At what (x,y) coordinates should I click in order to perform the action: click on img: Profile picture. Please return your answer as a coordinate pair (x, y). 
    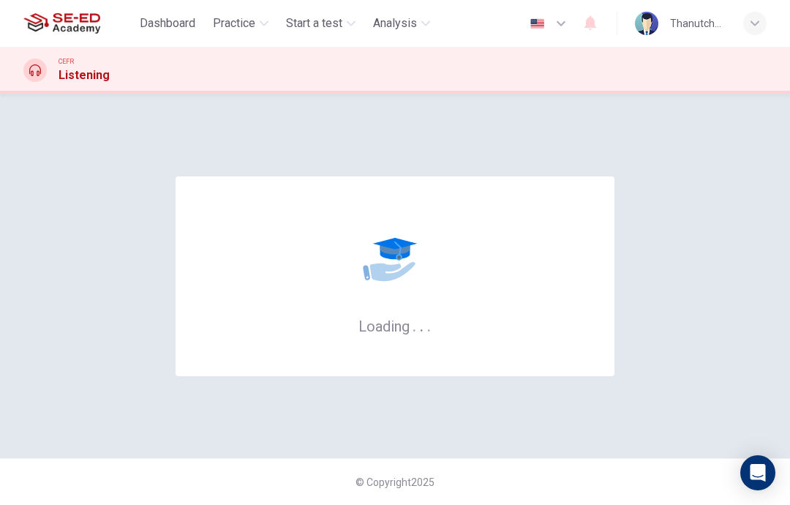
    Looking at the image, I should click on (647, 23).